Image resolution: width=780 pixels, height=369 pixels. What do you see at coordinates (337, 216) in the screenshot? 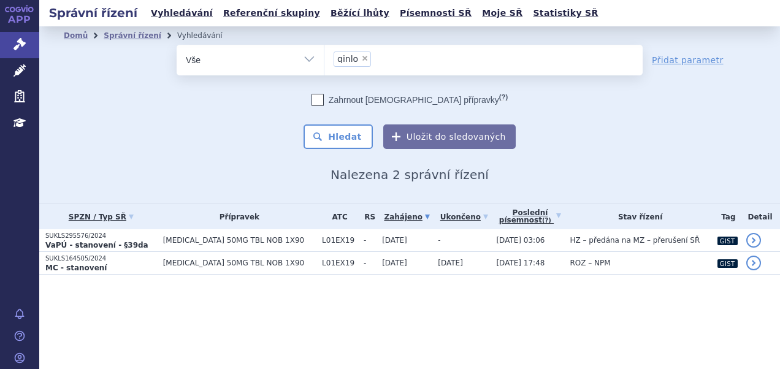
I see `th: ATC` at bounding box center [337, 216].